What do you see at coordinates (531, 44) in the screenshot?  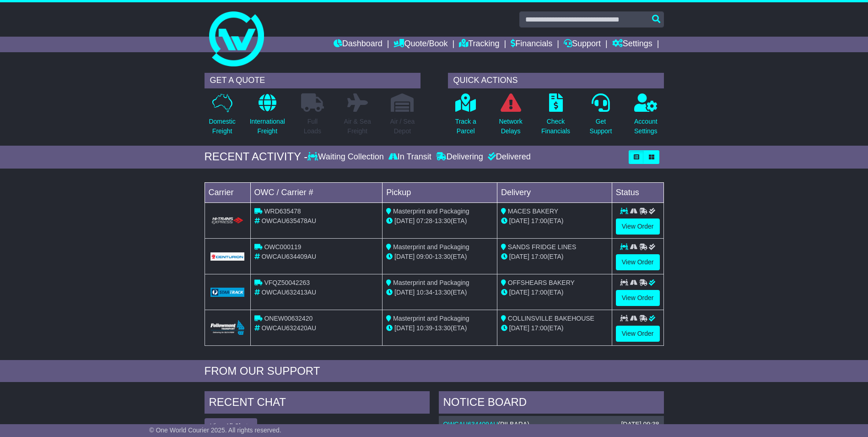 I see `a: Financials` at bounding box center [531, 44].